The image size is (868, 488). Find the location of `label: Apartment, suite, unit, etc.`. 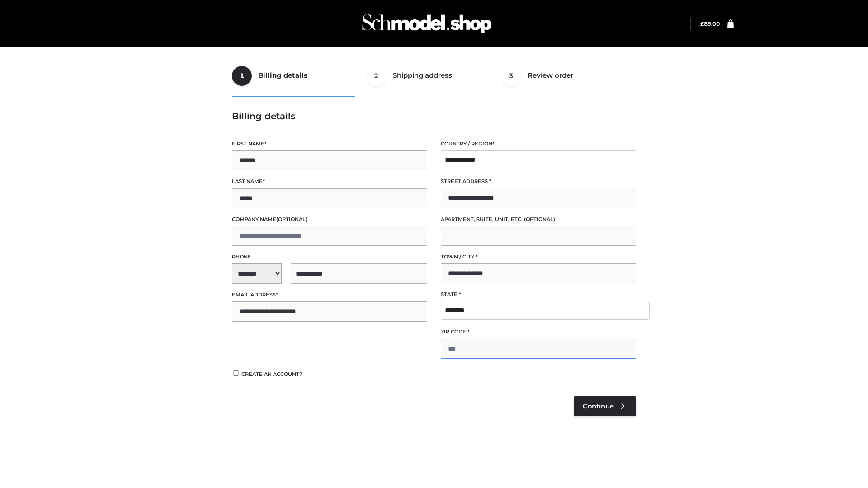

label: Apartment, suite, unit, etc. is located at coordinates (538, 219).